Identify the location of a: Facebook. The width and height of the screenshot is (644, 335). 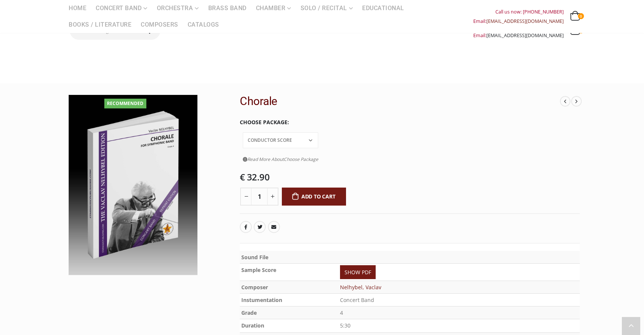
(246, 227).